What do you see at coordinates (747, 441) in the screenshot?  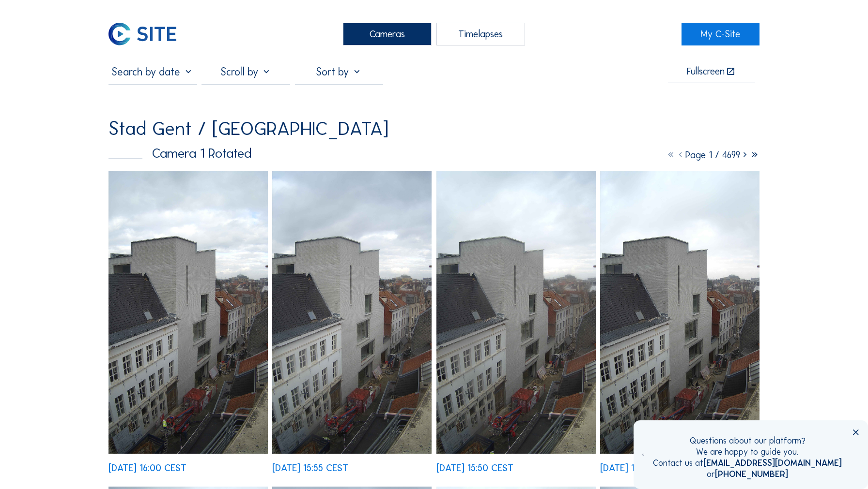 I see `div: Questions about our platform?` at bounding box center [747, 441].